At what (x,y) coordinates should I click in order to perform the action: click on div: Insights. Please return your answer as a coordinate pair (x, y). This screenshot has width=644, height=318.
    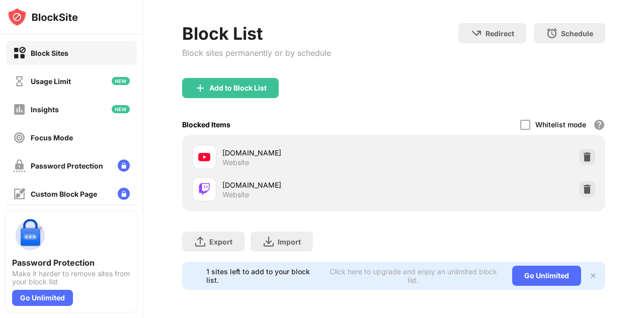
    Looking at the image, I should click on (45, 109).